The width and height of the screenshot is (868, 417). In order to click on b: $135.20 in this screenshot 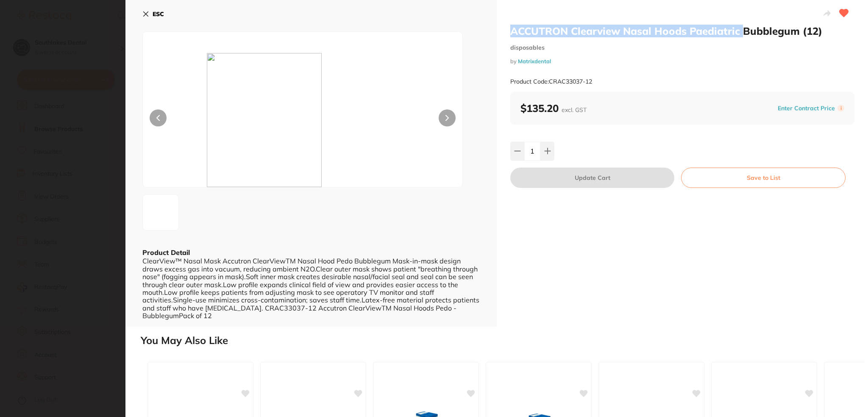, I will do `click(554, 108)`.